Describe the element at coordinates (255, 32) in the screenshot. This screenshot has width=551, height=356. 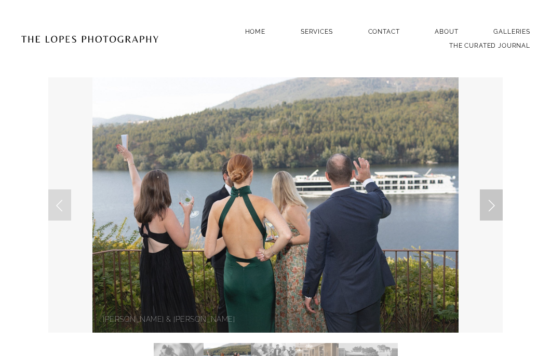
I see `a: Home` at that location.